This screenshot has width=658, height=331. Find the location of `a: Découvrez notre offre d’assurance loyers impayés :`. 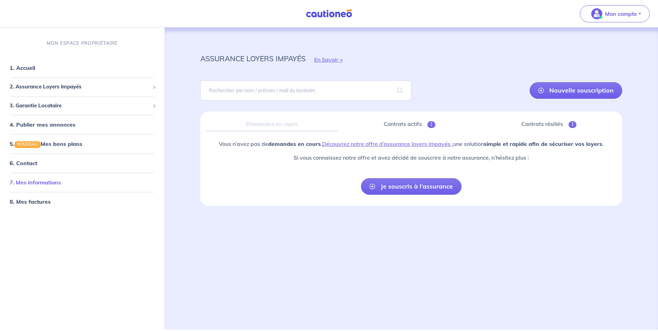

a: Découvrez notre offre d’assurance loyers impayés : is located at coordinates (387, 144).